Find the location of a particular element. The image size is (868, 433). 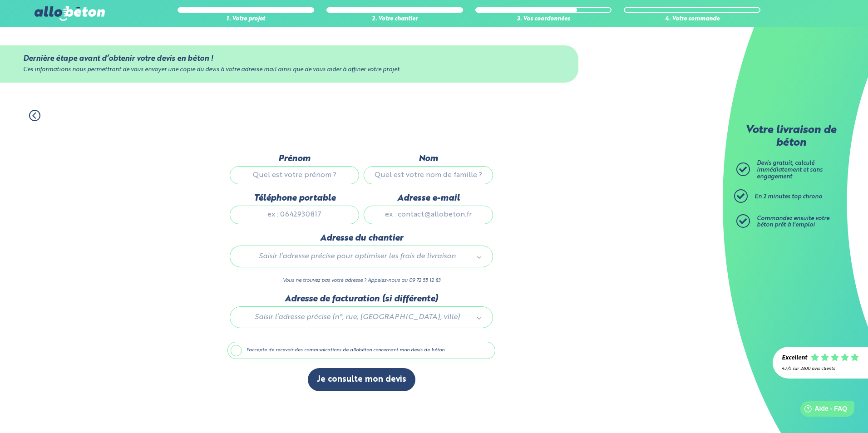

input: Quel est votre prénom ? is located at coordinates (294, 175).